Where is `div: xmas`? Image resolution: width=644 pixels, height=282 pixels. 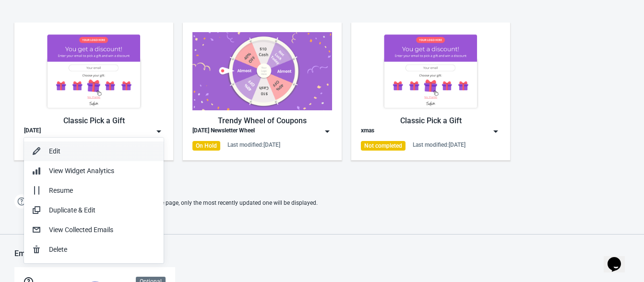 div: xmas is located at coordinates (367, 131).